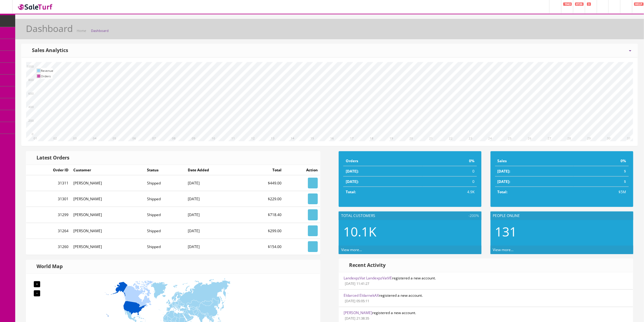  I want to click on td: 31299, so click(48, 215).